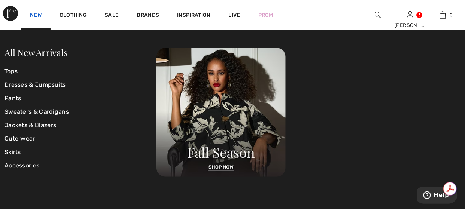  What do you see at coordinates (80, 72) in the screenshot?
I see `a: Tops` at bounding box center [80, 72].